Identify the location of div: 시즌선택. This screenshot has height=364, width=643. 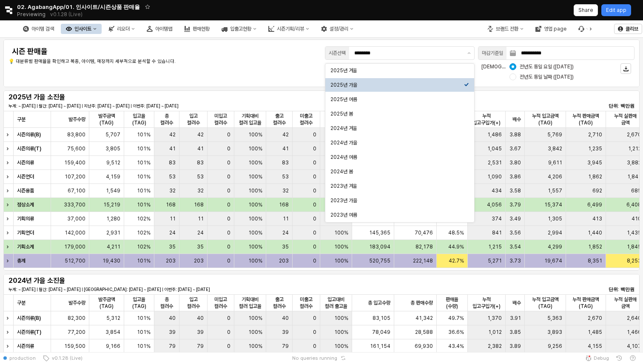
(337, 53).